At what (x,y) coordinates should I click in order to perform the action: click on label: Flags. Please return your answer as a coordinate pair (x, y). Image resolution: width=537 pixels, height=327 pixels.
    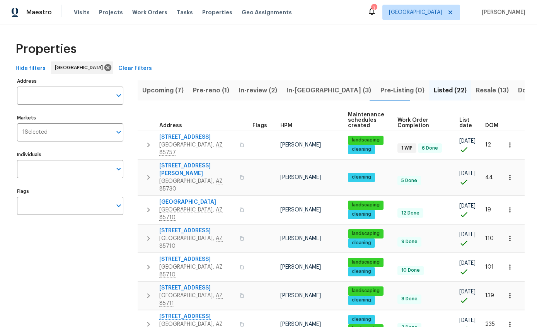
    Looking at the image, I should click on (70, 192).